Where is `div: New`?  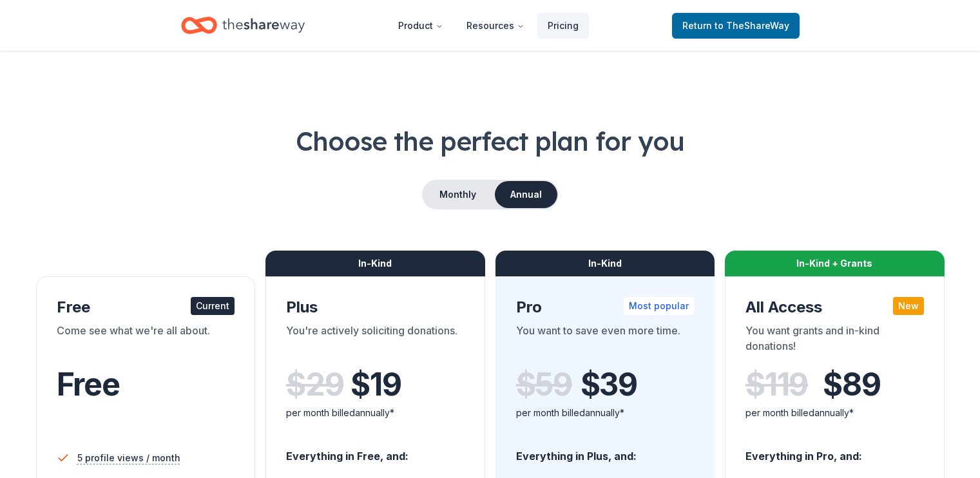 div: New is located at coordinates (909, 306).